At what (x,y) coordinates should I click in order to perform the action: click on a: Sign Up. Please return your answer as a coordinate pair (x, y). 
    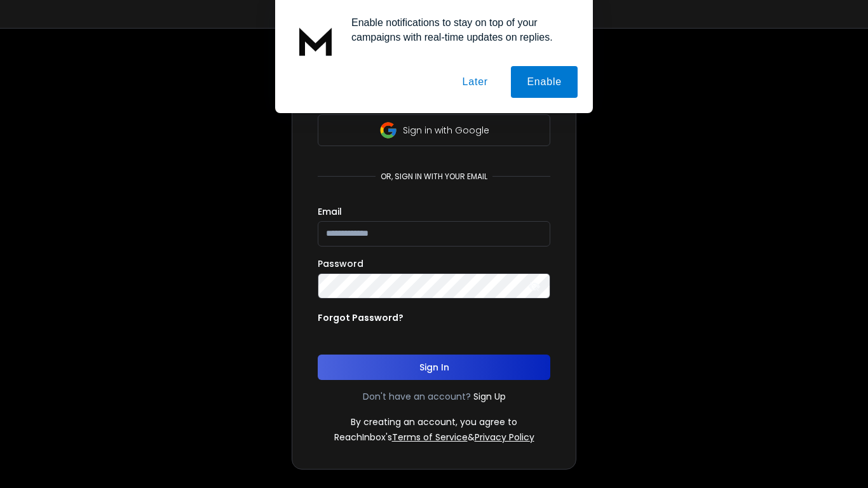
    Looking at the image, I should click on (489, 397).